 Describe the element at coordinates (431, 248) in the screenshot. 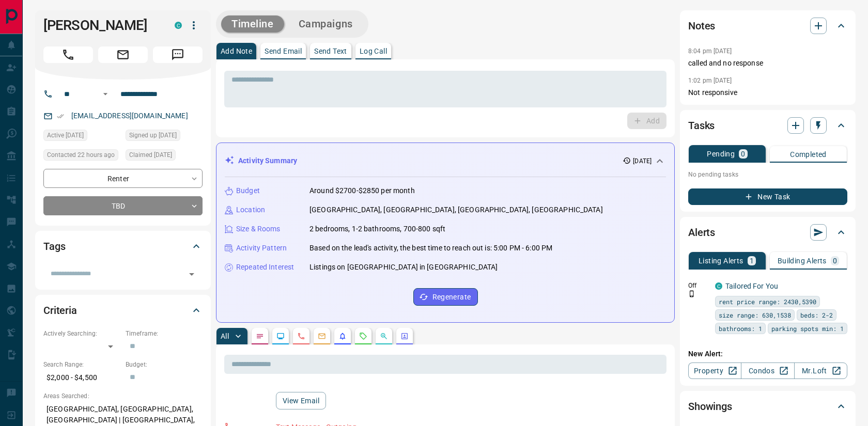

I see `p: Based on the lead's activity, the best time to reach out is: 5:00 PM - 6:00 PM` at that location.